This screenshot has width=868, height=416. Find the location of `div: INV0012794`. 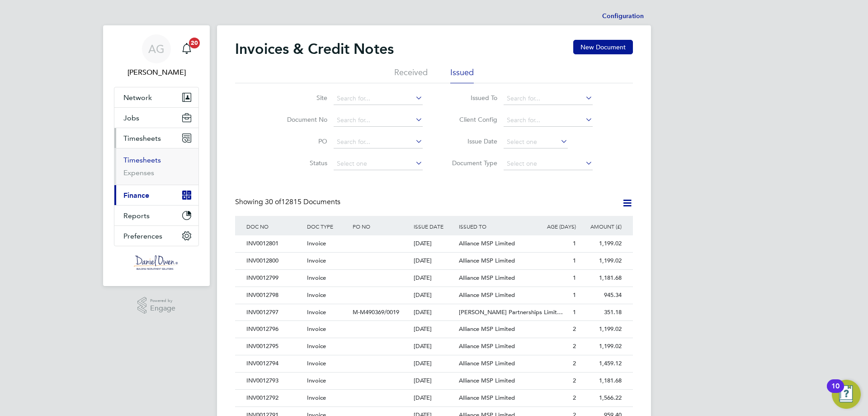

div: INV0012794 is located at coordinates (275, 364).